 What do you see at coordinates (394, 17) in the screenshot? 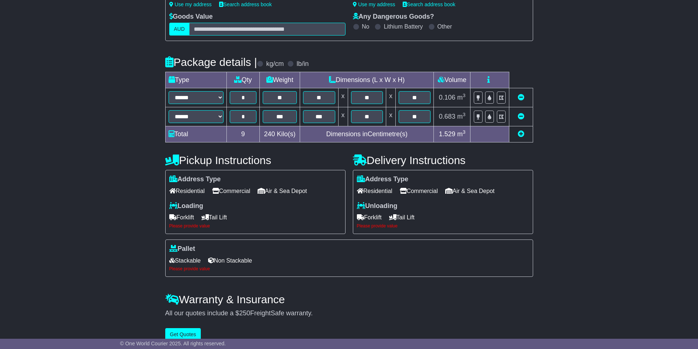
I see `label: Any Dangerous Goods?` at bounding box center [394, 17].